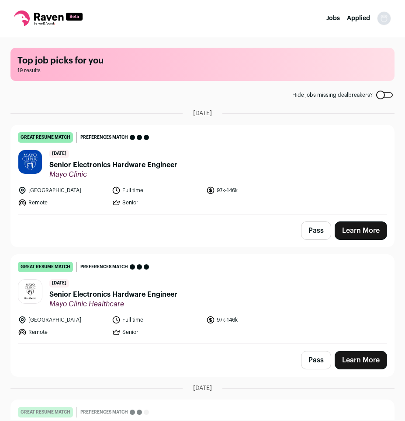  I want to click on img: ba82512461c0076b2b30a7e26b03caf19242e2ad54eec82355046fee8fb1c87c, so click(30, 291).